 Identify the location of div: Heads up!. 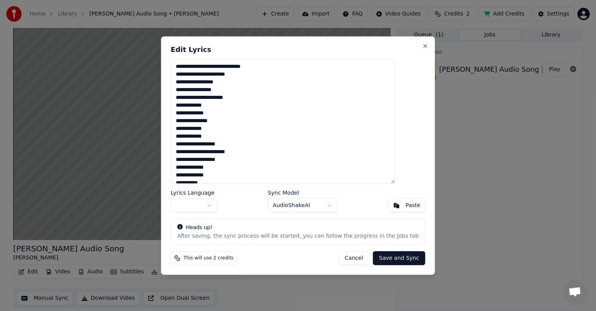
(298, 227).